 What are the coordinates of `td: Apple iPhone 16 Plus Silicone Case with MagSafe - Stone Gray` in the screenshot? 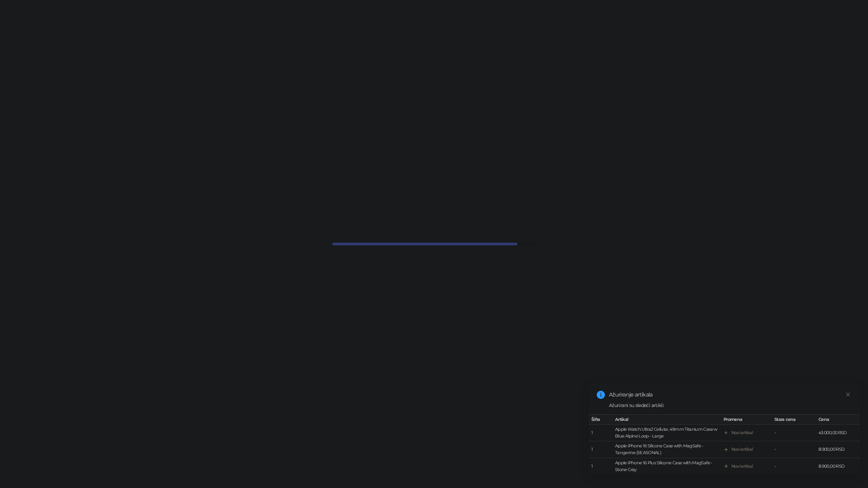 It's located at (667, 466).